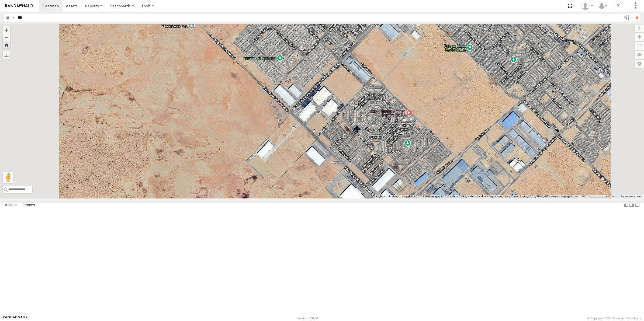  Describe the element at coordinates (11, 205) in the screenshot. I see `label: Assets` at that location.